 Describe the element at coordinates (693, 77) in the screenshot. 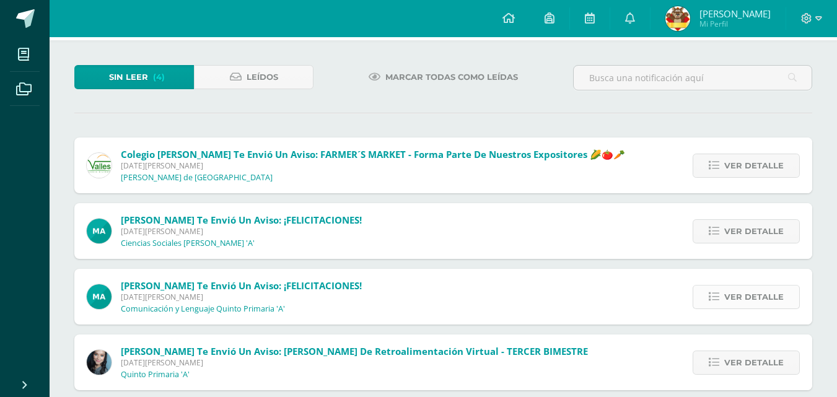

I see `input: Busca una notificación aquí` at that location.